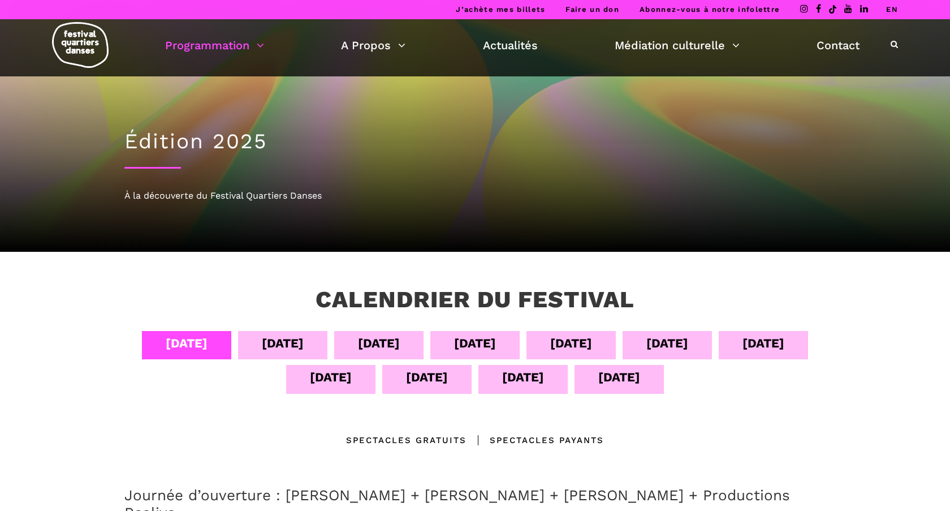 This screenshot has height=511, width=950. Describe the element at coordinates (80, 45) in the screenshot. I see `img: logo-fqd-med` at that location.